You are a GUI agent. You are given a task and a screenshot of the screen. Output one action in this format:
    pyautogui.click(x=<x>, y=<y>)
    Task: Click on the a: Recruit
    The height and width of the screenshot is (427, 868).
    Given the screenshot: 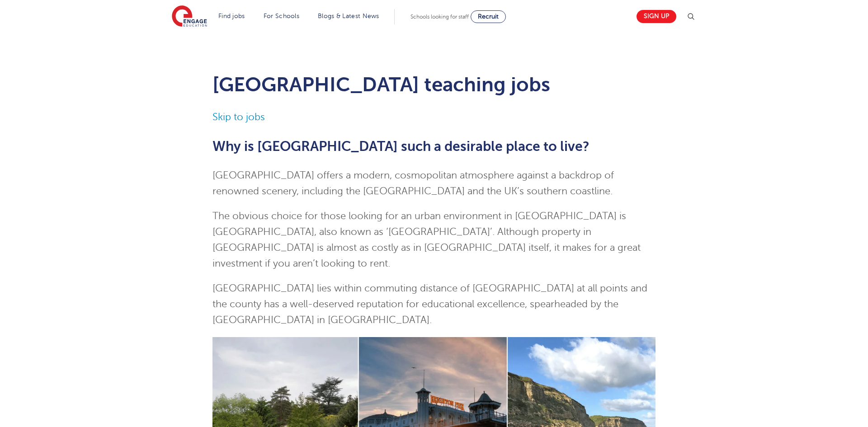 What is the action you would take?
    pyautogui.click(x=488, y=17)
    